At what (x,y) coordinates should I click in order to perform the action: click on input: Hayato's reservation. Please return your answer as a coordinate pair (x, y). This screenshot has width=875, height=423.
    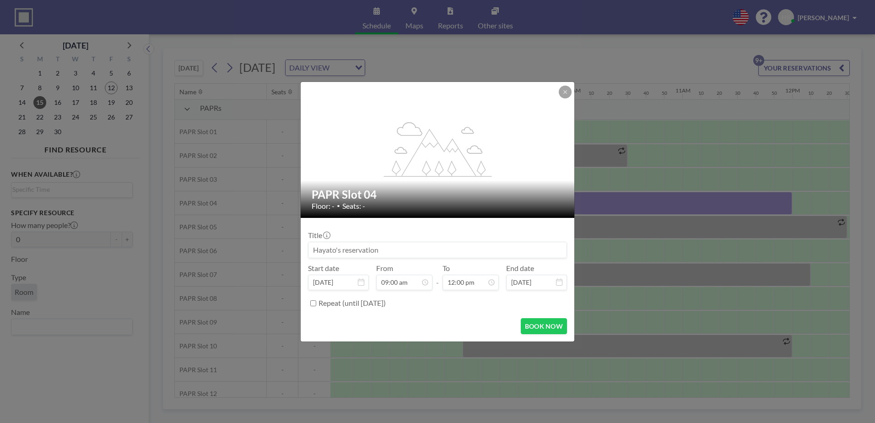
    Looking at the image, I should click on (438, 250).